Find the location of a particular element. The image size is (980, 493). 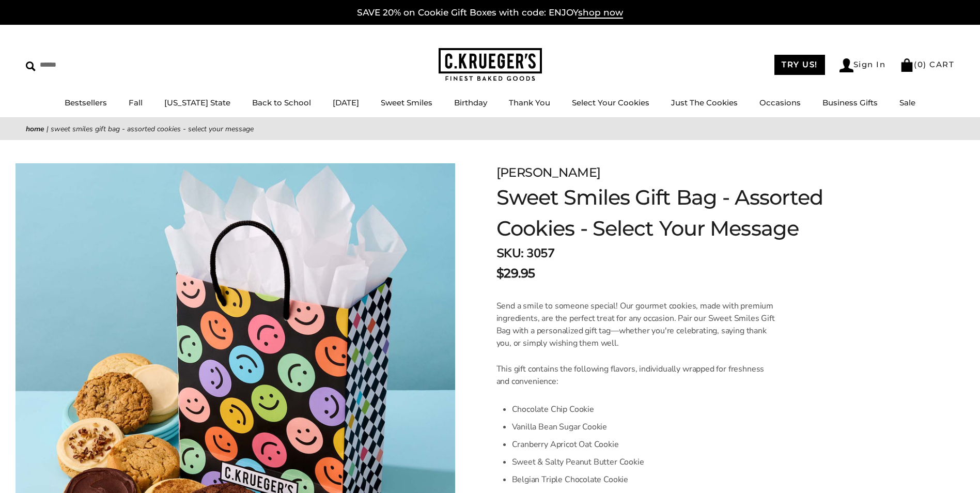

span: Cranberry Apricot Oat Cookie is located at coordinates (565, 444).